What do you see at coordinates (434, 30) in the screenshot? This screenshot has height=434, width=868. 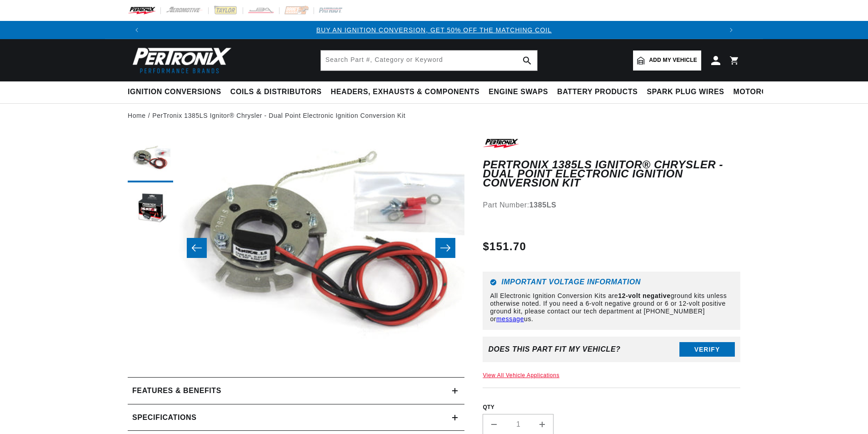 I see `div: Announcement` at bounding box center [434, 30].